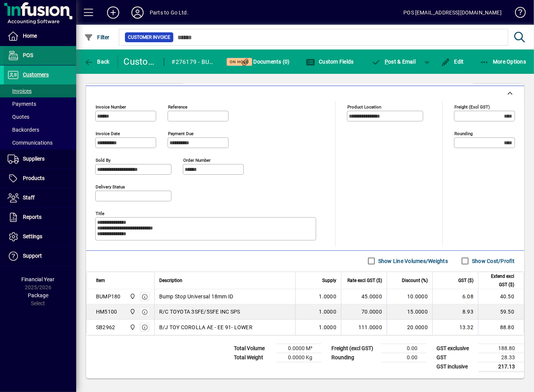 This screenshot has width=534, height=392. What do you see at coordinates (110, 187) in the screenshot?
I see `mat-label: Delivery status` at bounding box center [110, 187].